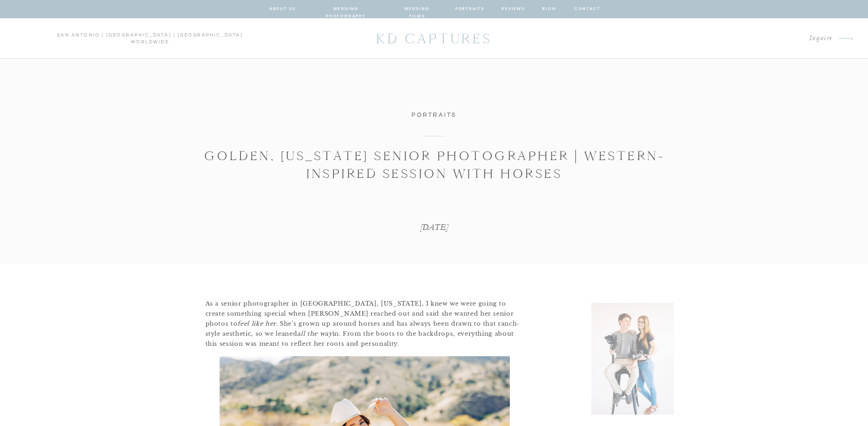 This screenshot has height=426, width=868. I want to click on nav: blog, so click(549, 9).